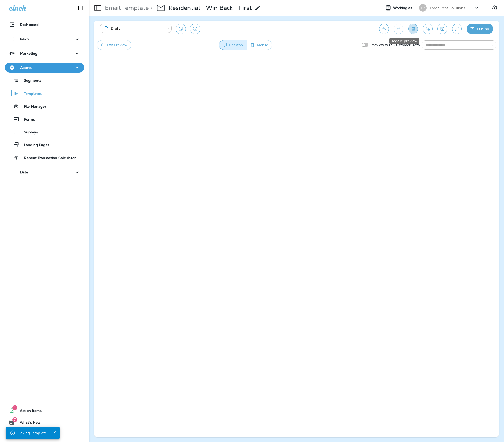 This screenshot has width=504, height=442. I want to click on button: Close, so click(55, 433).